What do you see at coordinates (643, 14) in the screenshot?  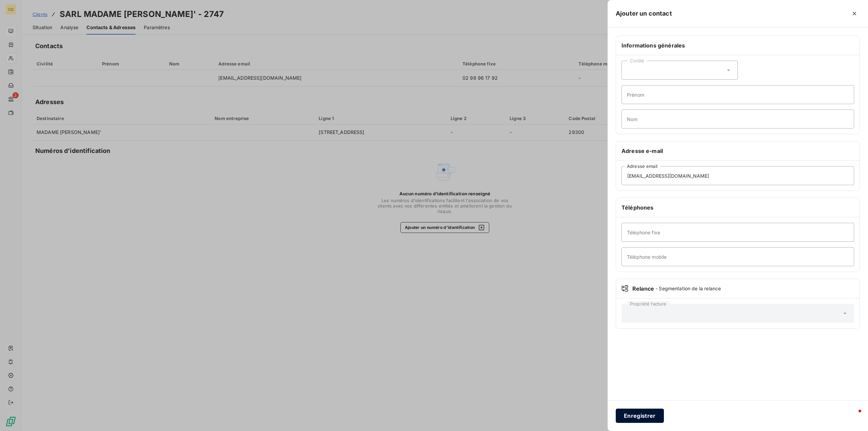 I see `h5: Ajouter un contact` at bounding box center [643, 14].